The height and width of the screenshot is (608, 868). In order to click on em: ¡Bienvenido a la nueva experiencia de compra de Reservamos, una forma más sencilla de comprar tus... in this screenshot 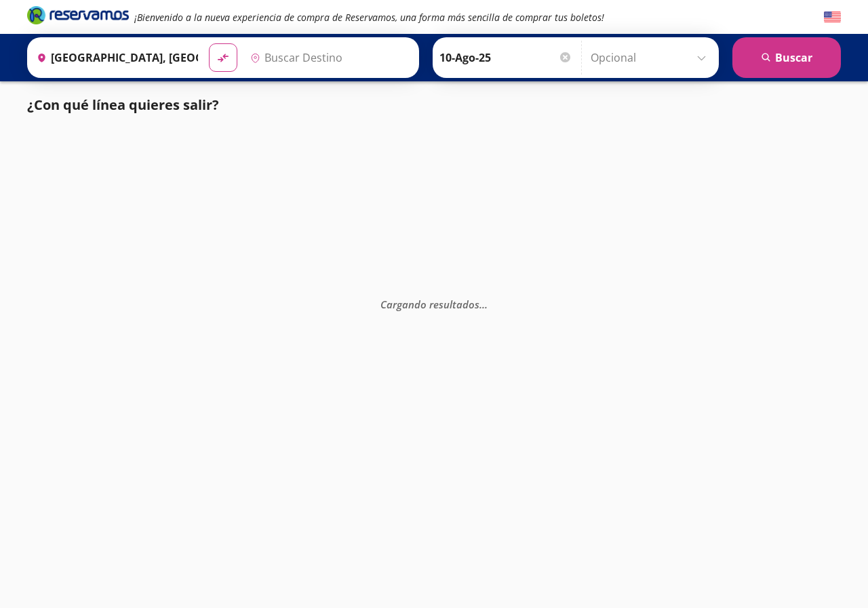, I will do `click(369, 17)`.